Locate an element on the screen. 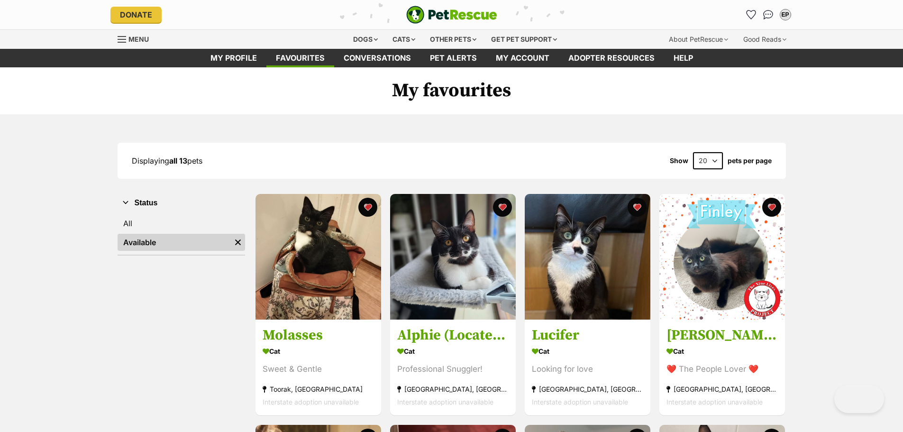  a: Conversations is located at coordinates (769, 15).